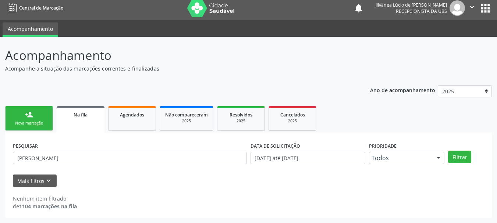 The image size is (497, 223). Describe the element at coordinates (132, 115) in the screenshot. I see `span: Agendados` at that location.